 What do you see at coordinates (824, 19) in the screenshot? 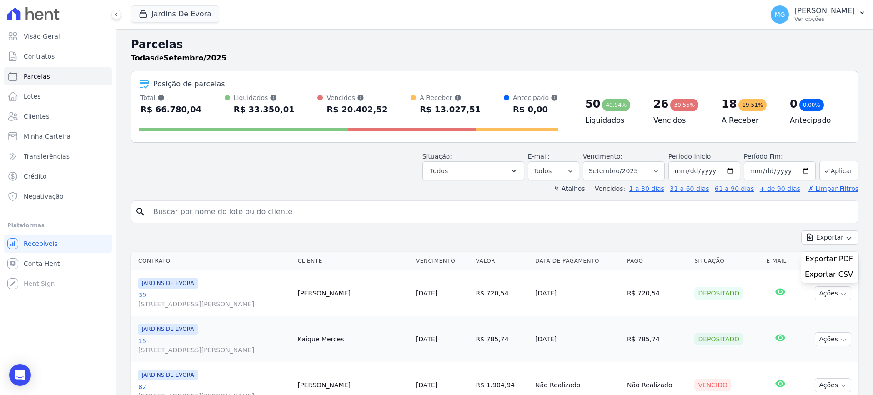
I see `p: Ver opções` at bounding box center [824, 19].